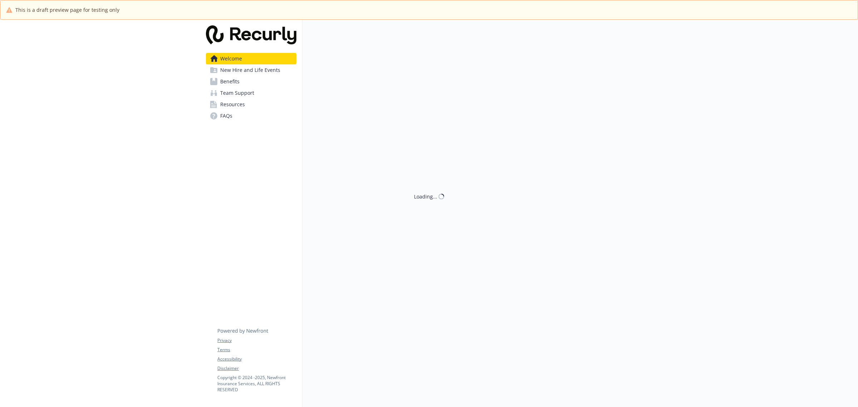 The width and height of the screenshot is (858, 407). I want to click on span: Team Support, so click(237, 93).